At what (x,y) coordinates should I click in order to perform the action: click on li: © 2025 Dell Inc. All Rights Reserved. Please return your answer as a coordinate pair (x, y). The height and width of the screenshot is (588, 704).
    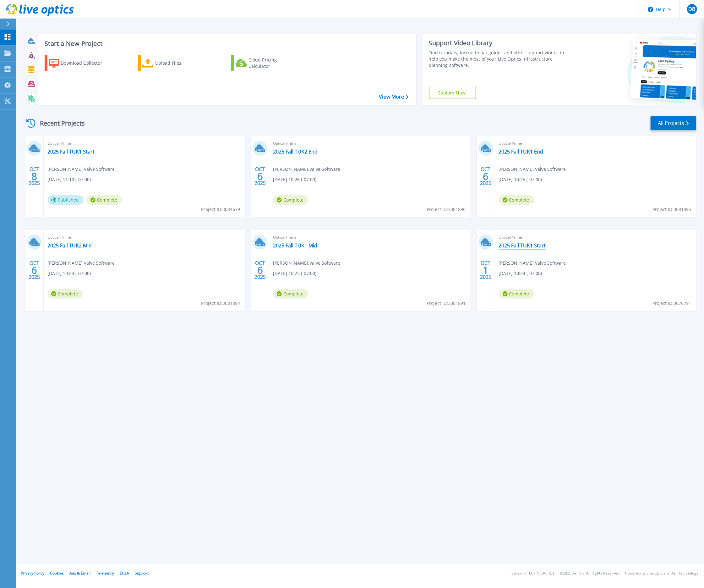
    Looking at the image, I should click on (589, 573).